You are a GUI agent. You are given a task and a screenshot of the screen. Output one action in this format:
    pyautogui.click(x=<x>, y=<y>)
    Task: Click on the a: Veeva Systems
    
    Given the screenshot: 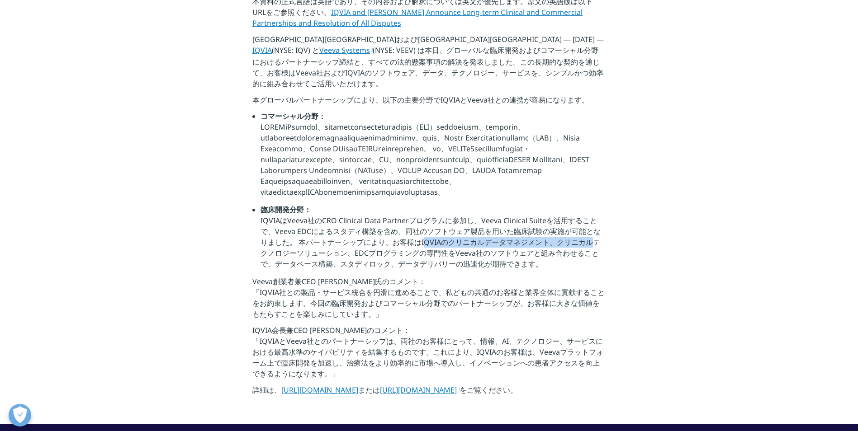 What is the action you would take?
    pyautogui.click(x=346, y=50)
    